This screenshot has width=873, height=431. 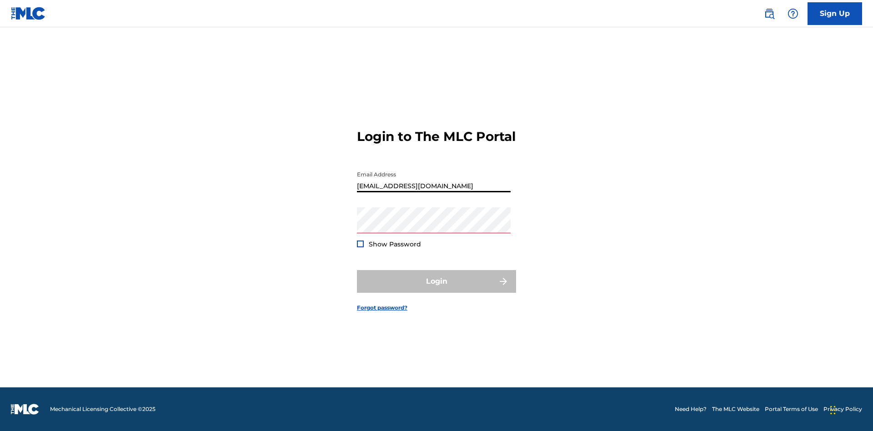 I want to click on a: Forgot password?, so click(x=382, y=308).